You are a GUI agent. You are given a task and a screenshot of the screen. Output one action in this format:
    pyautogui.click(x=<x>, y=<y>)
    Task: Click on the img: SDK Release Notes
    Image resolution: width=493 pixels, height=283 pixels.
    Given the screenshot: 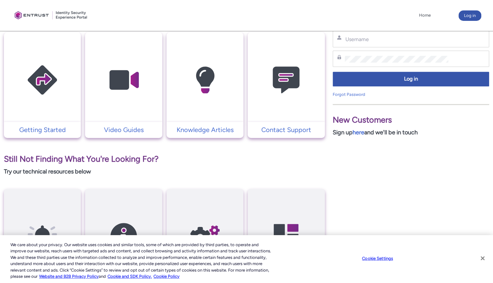 What is the action you would take?
    pyautogui.click(x=124, y=236)
    